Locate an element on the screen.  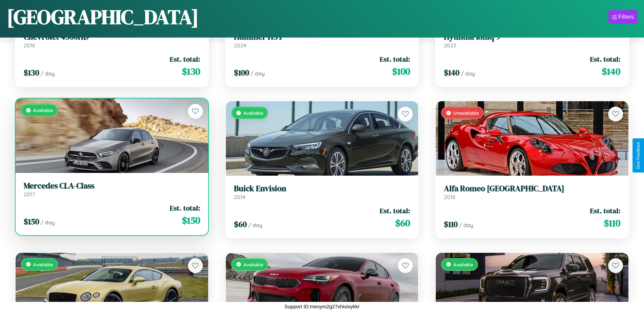
button: Filters is located at coordinates (623, 17).